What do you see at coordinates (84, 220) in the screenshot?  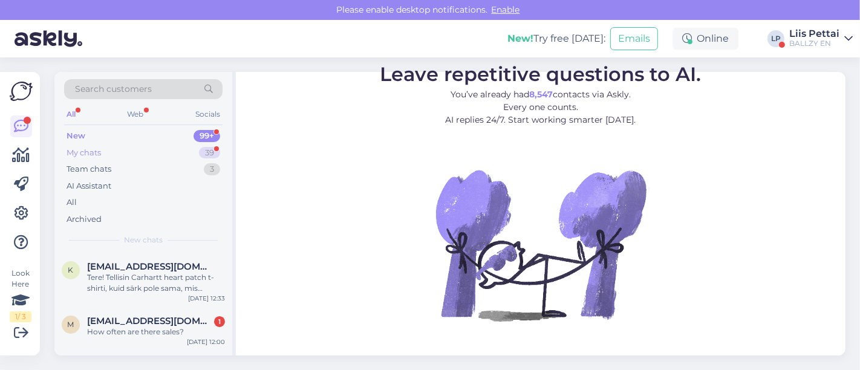 I see `div: Archived` at bounding box center [84, 220].